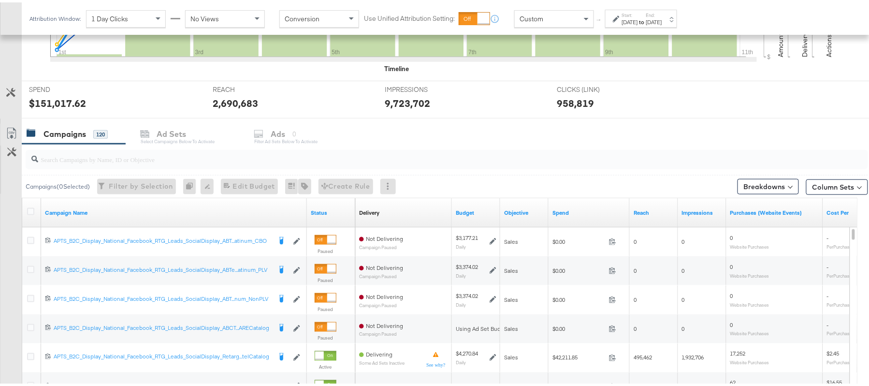  What do you see at coordinates (654, 13) in the screenshot?
I see `label: End:` at bounding box center [654, 13].